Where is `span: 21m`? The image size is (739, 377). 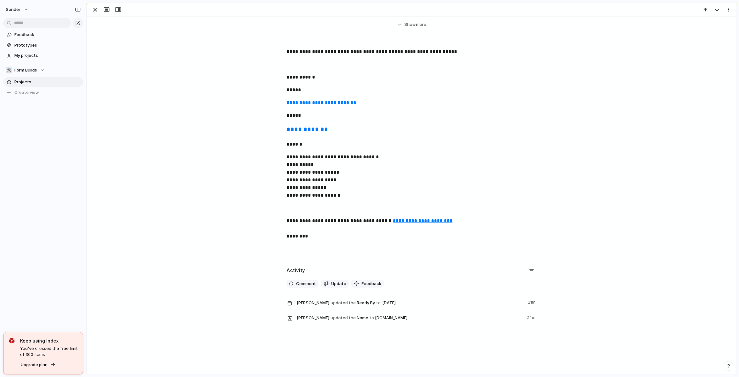 span: 21m is located at coordinates (532, 301).